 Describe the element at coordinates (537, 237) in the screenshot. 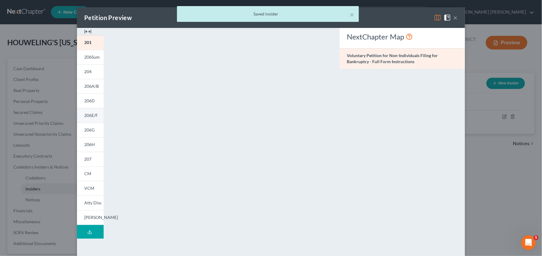

I see `span: 5` at that location.